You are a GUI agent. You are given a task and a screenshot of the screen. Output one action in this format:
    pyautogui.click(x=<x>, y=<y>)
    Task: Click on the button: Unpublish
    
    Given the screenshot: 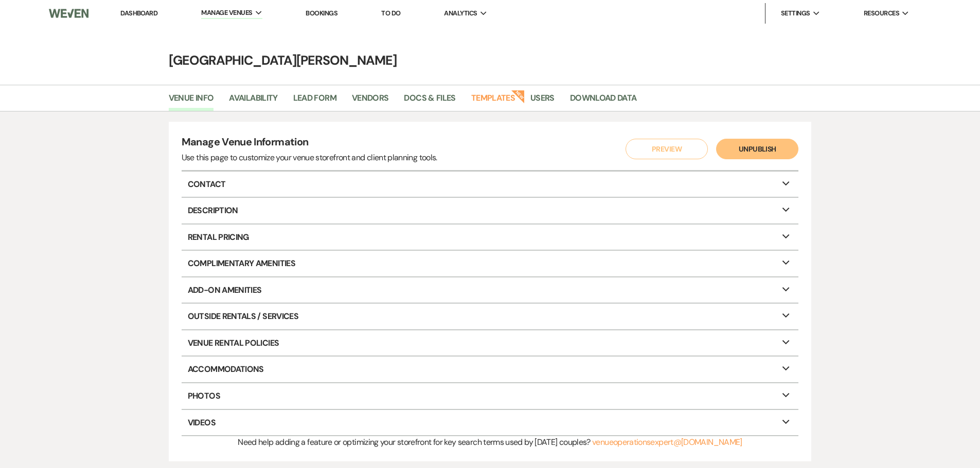 What is the action you would take?
    pyautogui.click(x=757, y=149)
    